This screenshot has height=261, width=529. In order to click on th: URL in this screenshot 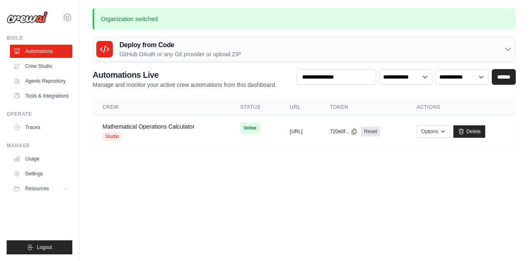, I will do `click(300, 107)`.